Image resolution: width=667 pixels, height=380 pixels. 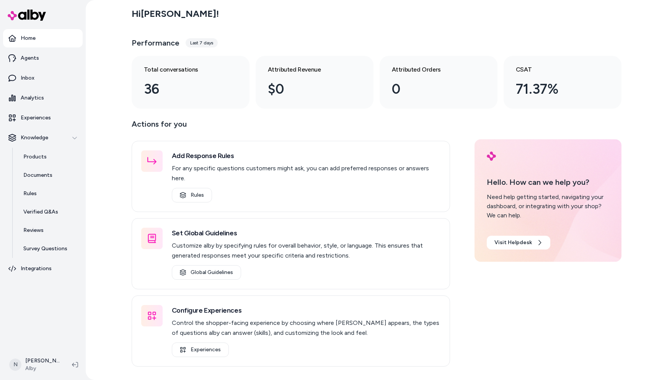 I want to click on h3: Attributed Orders, so click(x=432, y=70).